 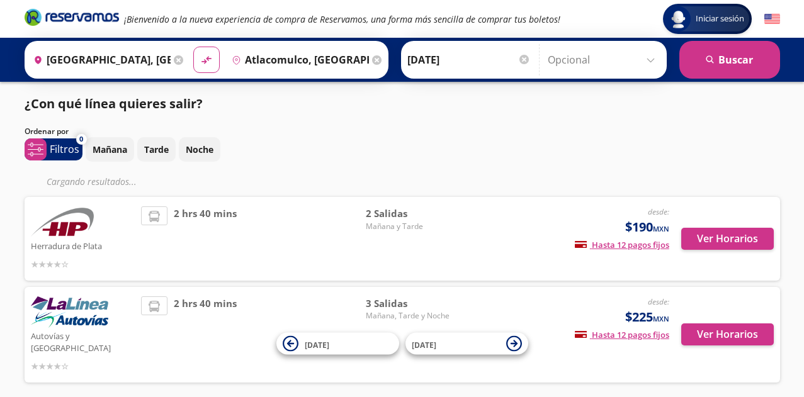 I want to click on input: Buscar Origen, so click(x=100, y=60).